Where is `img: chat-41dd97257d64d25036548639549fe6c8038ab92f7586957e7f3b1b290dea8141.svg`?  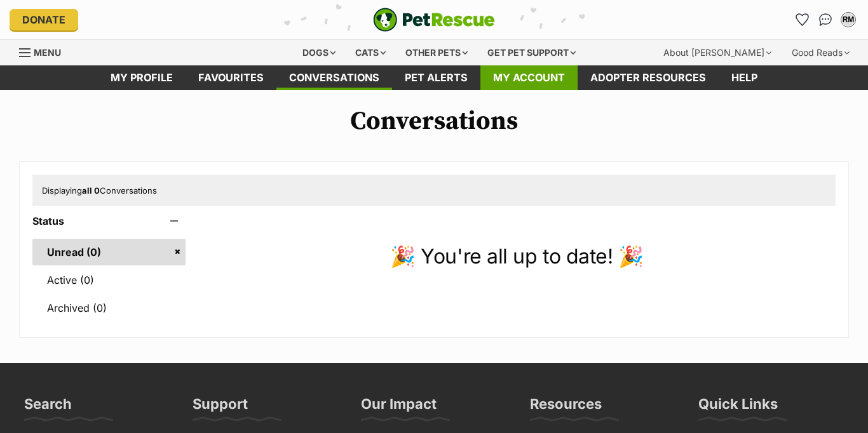 img: chat-41dd97257d64d25036548639549fe6c8038ab92f7586957e7f3b1b290dea8141.svg is located at coordinates (825, 20).